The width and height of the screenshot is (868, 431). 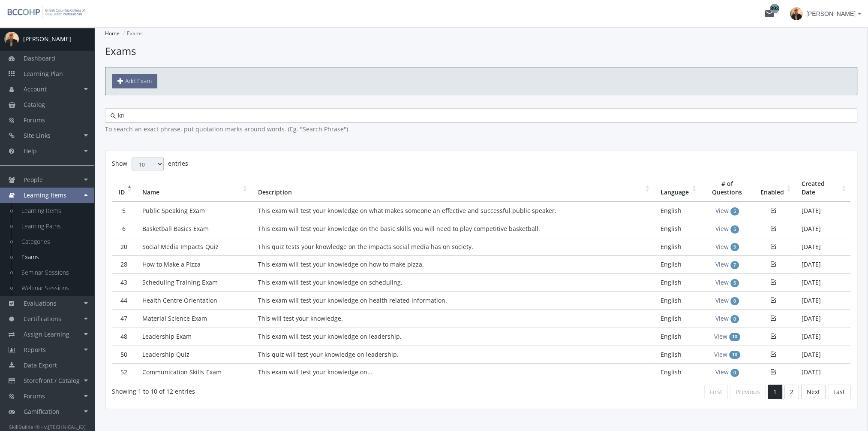 I want to click on a: 2, so click(x=792, y=392).